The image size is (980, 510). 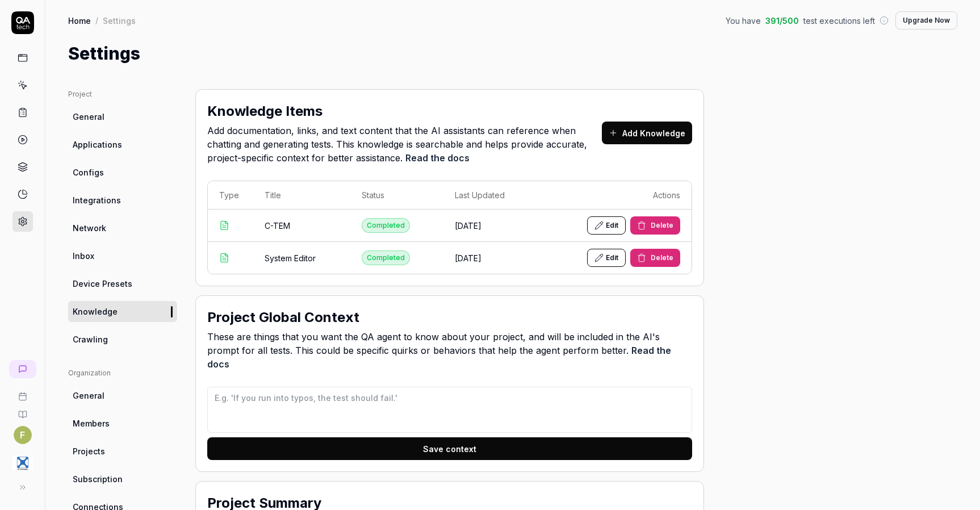 What do you see at coordinates (265, 111) in the screenshot?
I see `h2: Knowledge Items` at bounding box center [265, 111].